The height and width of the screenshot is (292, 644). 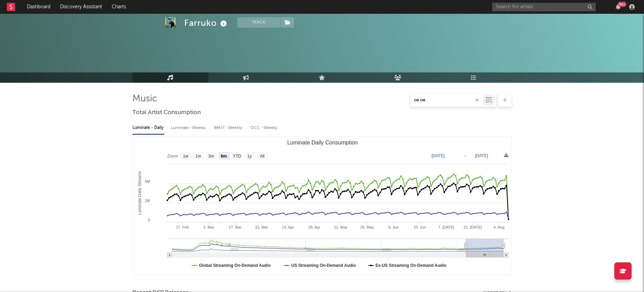 What do you see at coordinates (237, 156) in the screenshot?
I see `text: YTD` at bounding box center [237, 156].